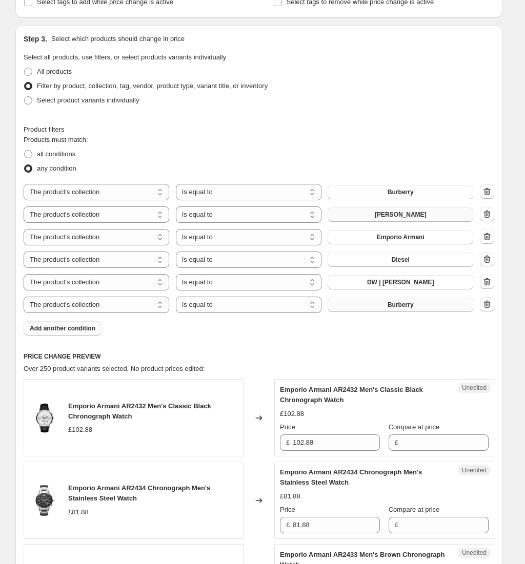  Describe the element at coordinates (56, 139) in the screenshot. I see `span: Products must match:` at that location.